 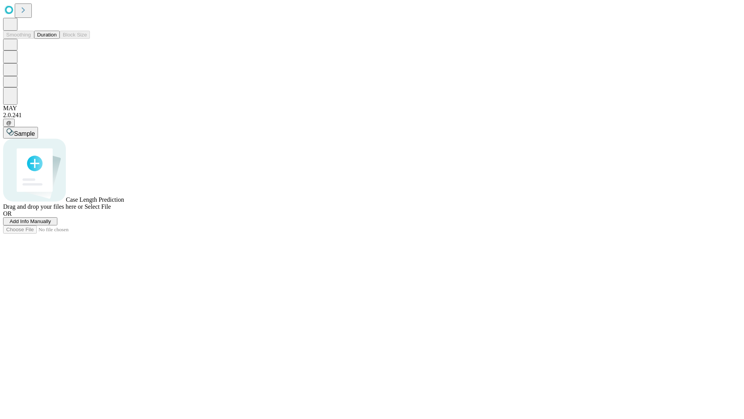 I want to click on span: Add Info Manually, so click(x=30, y=221).